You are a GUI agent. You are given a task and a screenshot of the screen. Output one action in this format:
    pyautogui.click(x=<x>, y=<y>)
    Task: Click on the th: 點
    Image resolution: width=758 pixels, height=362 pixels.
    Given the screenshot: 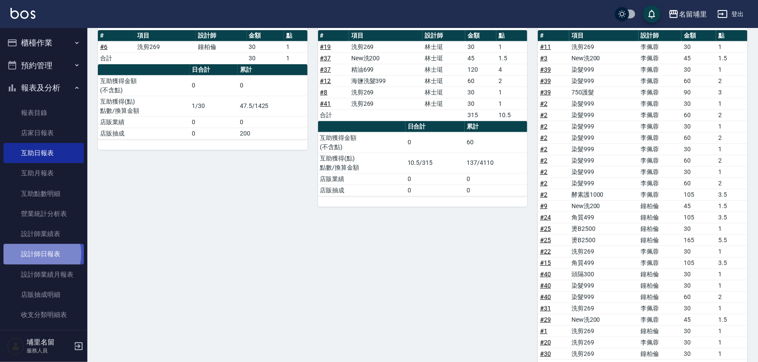 What is the action you would take?
    pyautogui.click(x=512, y=36)
    